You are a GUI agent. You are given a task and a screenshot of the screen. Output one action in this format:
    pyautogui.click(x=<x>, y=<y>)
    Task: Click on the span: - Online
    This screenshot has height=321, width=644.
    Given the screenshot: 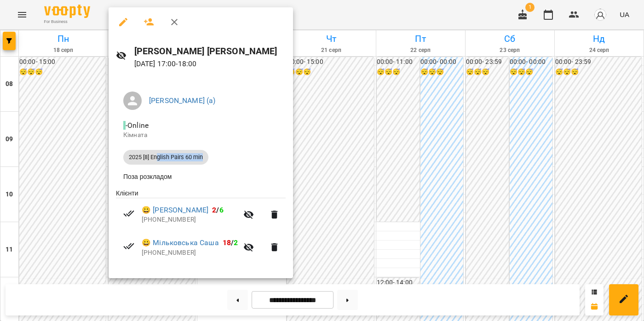 What is the action you would take?
    pyautogui.click(x=137, y=125)
    